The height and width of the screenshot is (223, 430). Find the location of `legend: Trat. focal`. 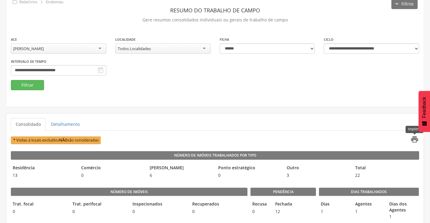

legend: Trat. focal is located at coordinates (39, 204).